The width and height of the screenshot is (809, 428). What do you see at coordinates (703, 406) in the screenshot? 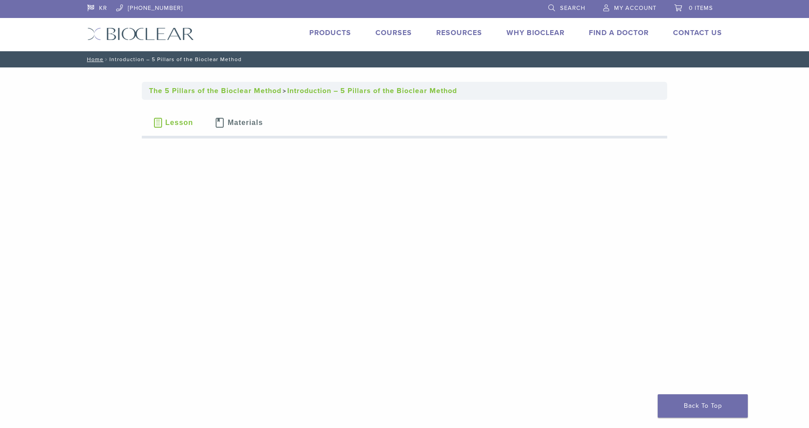
I see `a: Back To Top` at bounding box center [703, 406].